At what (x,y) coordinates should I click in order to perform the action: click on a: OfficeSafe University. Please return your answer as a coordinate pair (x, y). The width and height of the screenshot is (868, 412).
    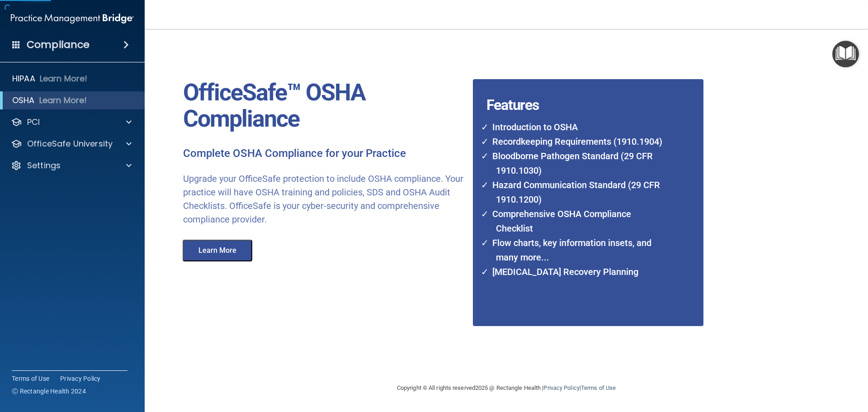
    Looking at the image, I should click on (71, 144).